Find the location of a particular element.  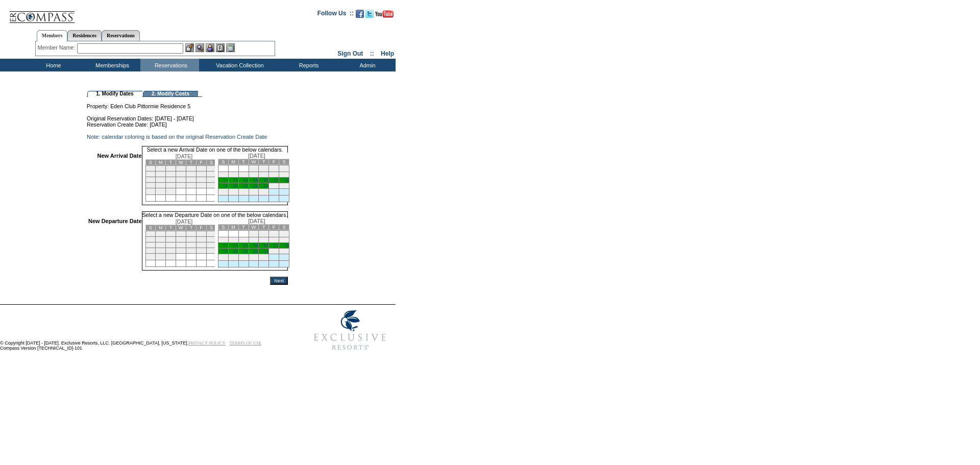

img: Compass Home is located at coordinates (42, 13).